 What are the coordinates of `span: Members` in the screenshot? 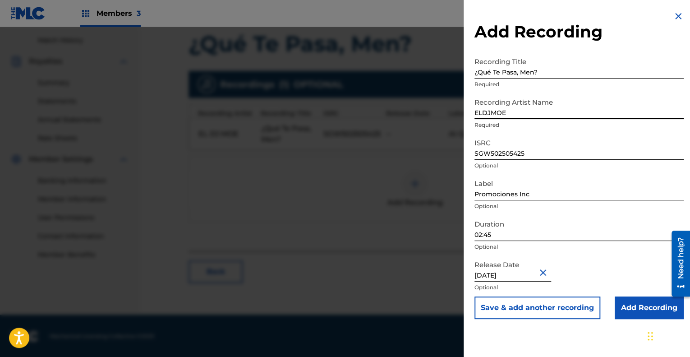 It's located at (119, 13).